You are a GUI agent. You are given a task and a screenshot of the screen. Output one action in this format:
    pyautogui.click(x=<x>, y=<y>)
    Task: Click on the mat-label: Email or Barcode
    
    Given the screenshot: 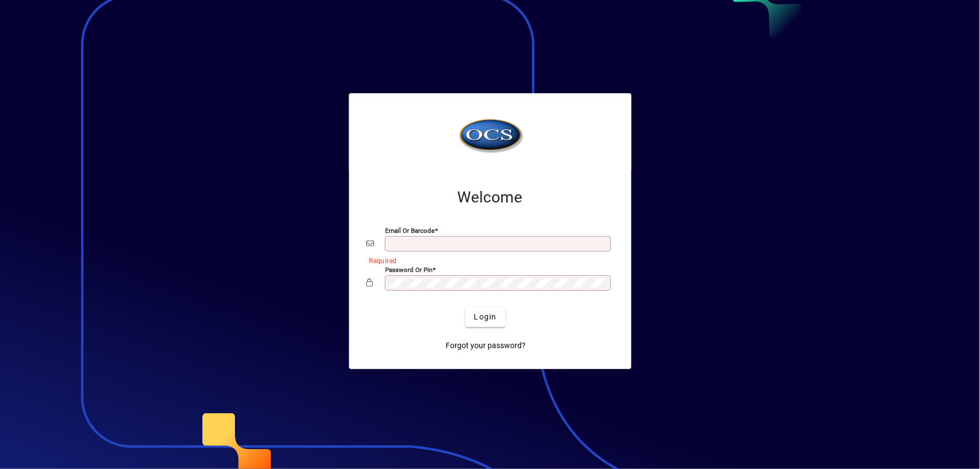 What is the action you would take?
    pyautogui.click(x=410, y=230)
    